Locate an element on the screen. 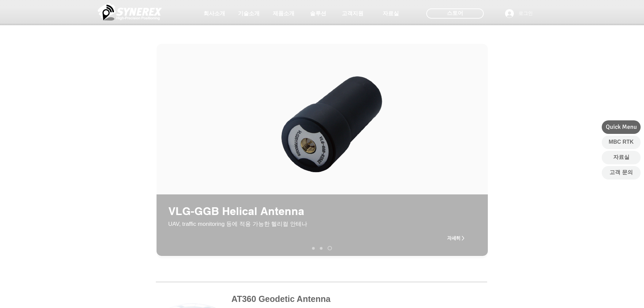 The image size is (644, 308). img: VLG-GGB-R35Q2 Helical Antenna_ver2.png is located at coordinates (333, 125).